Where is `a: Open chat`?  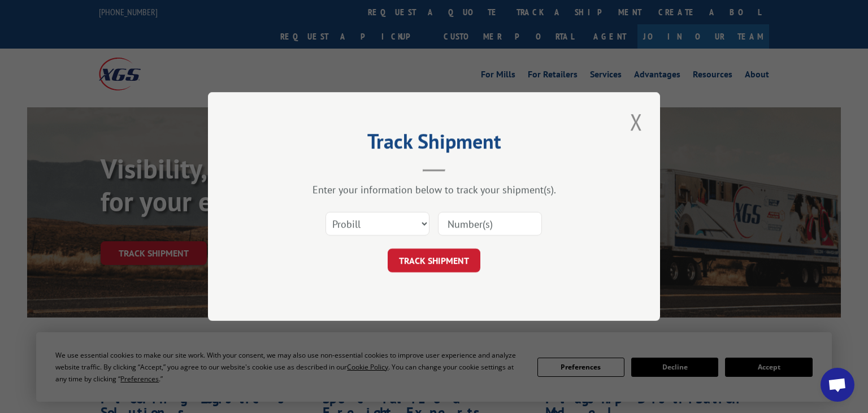
a: Open chat is located at coordinates (838, 385).